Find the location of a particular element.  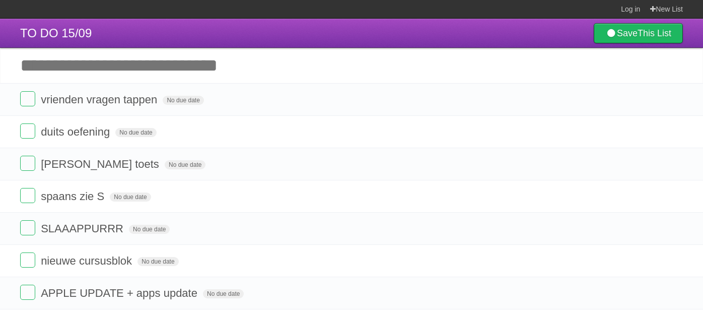

b: This List is located at coordinates (655, 33).